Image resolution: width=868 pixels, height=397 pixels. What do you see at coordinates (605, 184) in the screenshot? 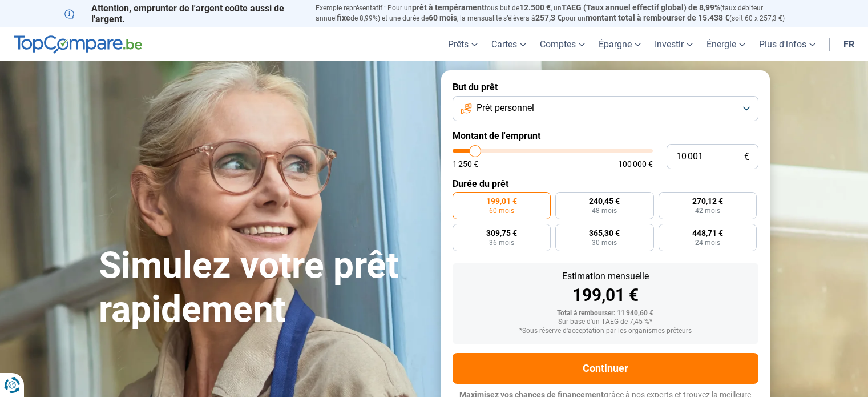
I see `label: Durée du prêt` at bounding box center [605, 184].